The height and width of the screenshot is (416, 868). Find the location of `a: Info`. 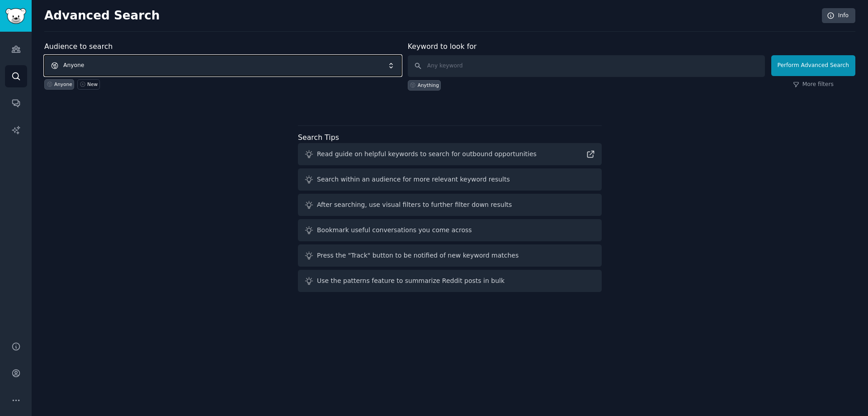

a: Info is located at coordinates (839, 16).